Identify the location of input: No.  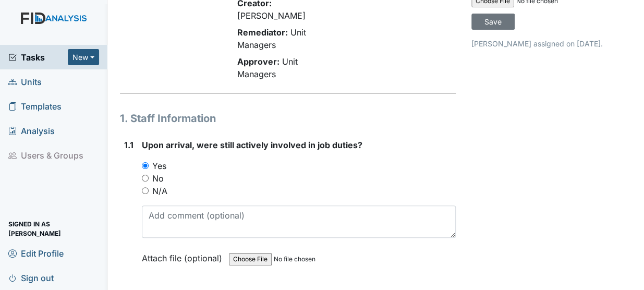
(145, 178).